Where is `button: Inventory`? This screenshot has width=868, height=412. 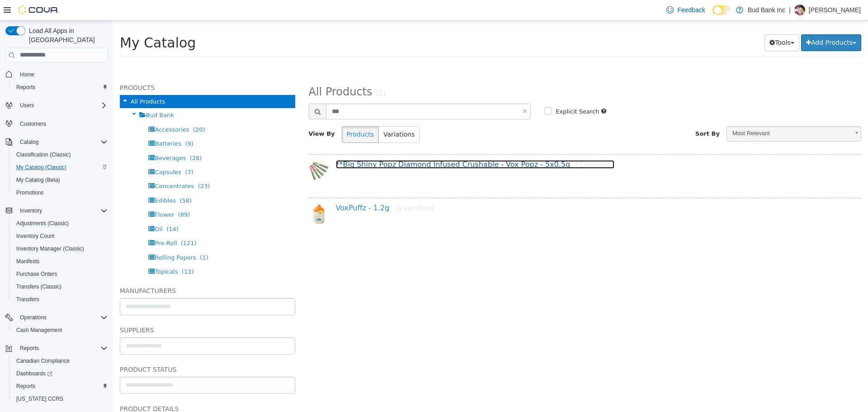 button: Inventory is located at coordinates (56, 211).